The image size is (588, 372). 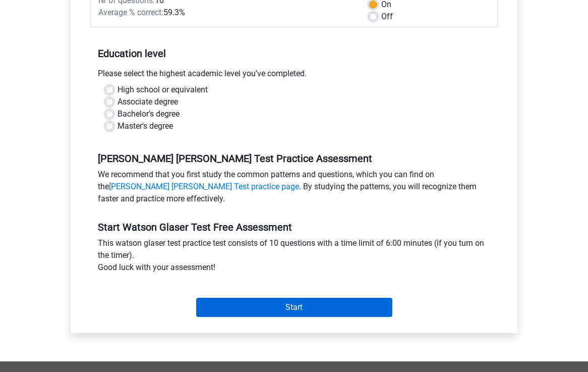 What do you see at coordinates (226, 13) in the screenshot?
I see `div: 59.3%` at bounding box center [226, 13].